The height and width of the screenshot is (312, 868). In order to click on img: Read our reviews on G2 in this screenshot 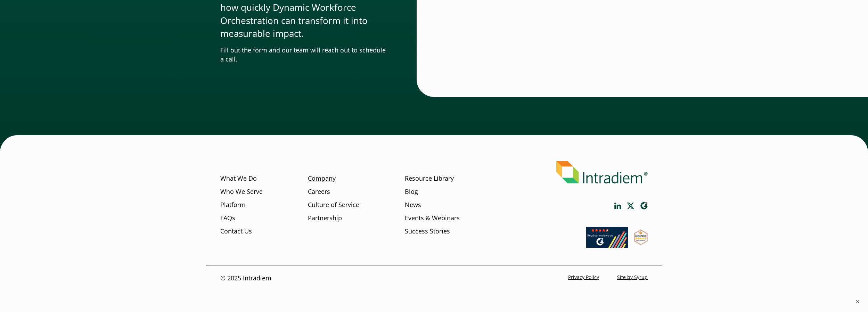, I will do `click(607, 237)`.